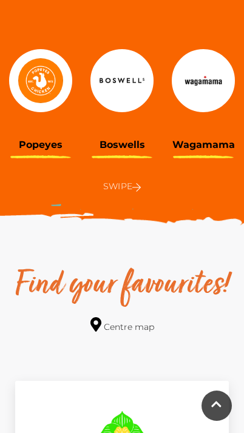 Image resolution: width=244 pixels, height=433 pixels. I want to click on h3: Wagamama, so click(203, 144).